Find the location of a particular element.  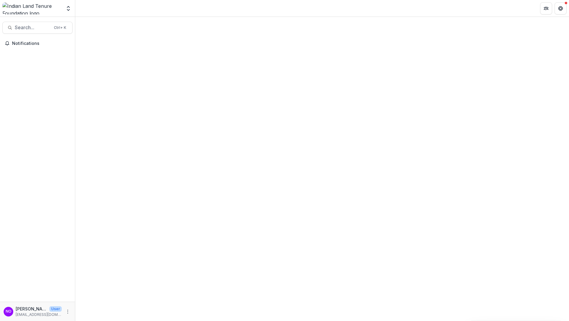

button: Search... is located at coordinates (37, 28).